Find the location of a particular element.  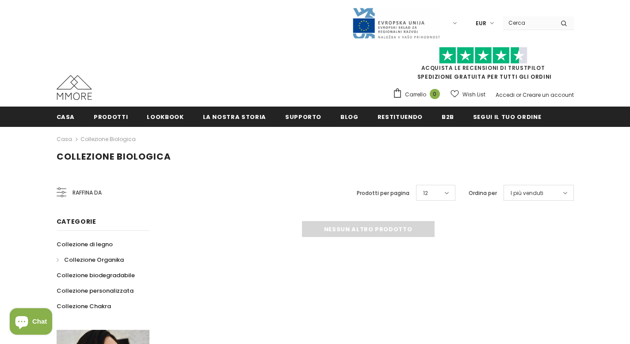

a: La nostra storia is located at coordinates (234, 116).